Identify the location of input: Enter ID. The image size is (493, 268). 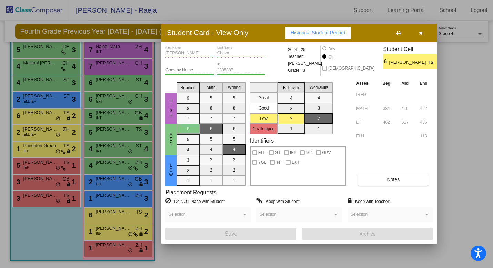
(241, 70).